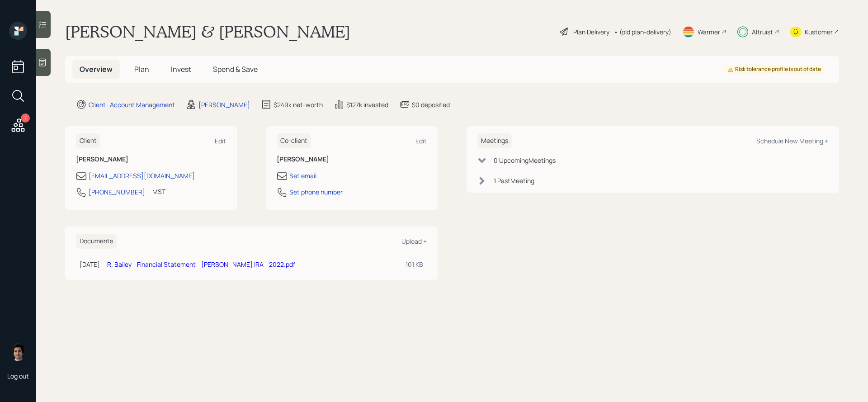  Describe the element at coordinates (774, 70) in the screenshot. I see `div: Risk tolerance profile is out of date` at that location.